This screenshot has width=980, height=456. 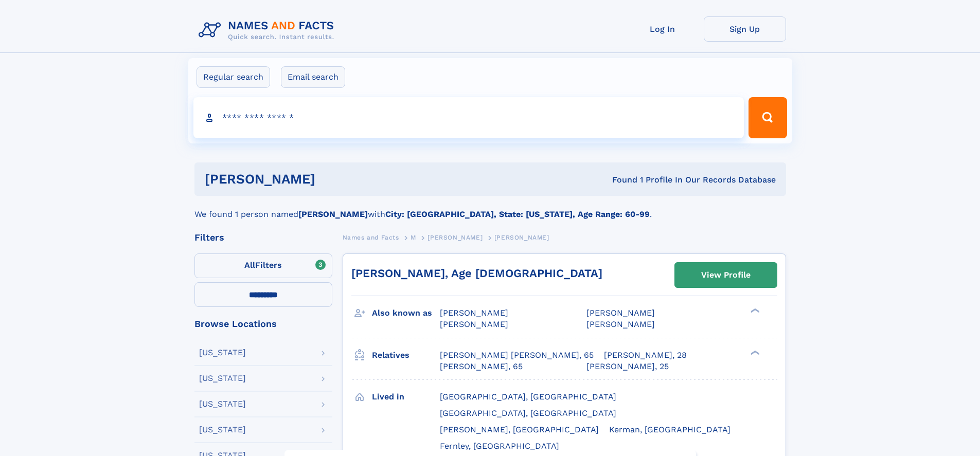 What do you see at coordinates (469, 118) in the screenshot?
I see `input: search input` at bounding box center [469, 118].